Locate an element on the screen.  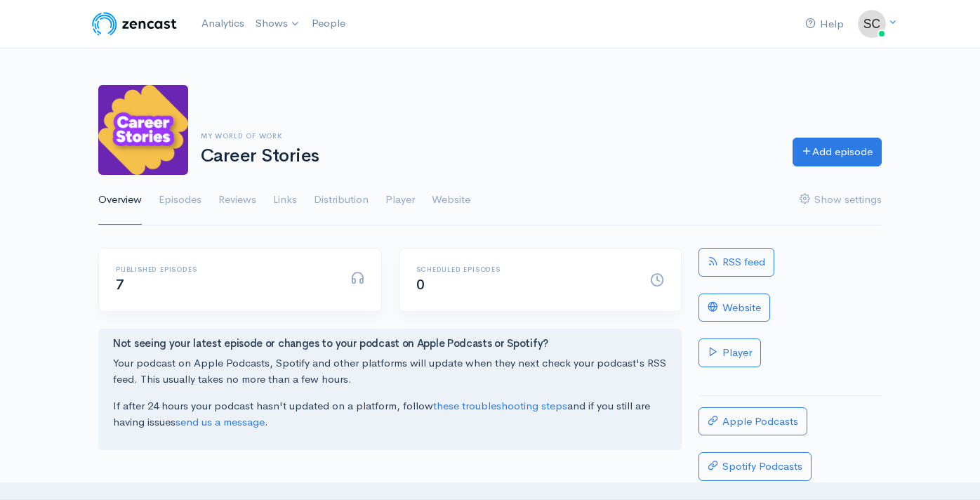
h6: My World of Work is located at coordinates (488, 136).